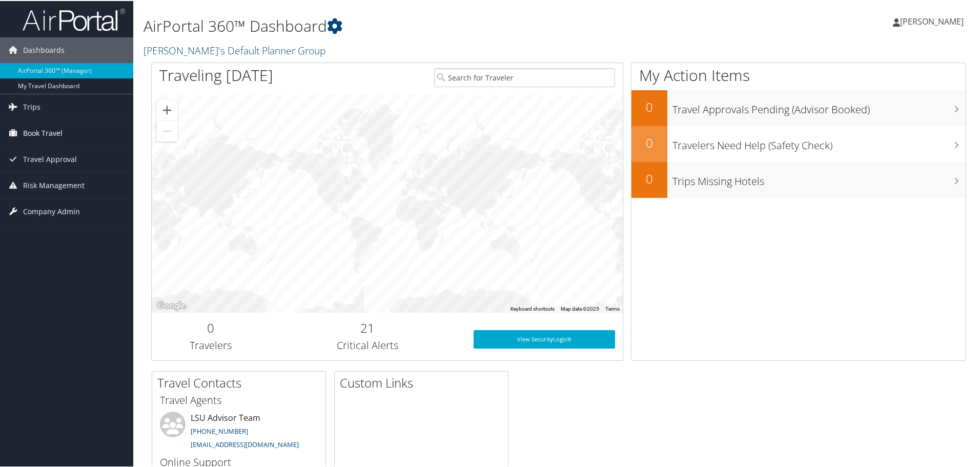 The width and height of the screenshot is (980, 467). What do you see at coordinates (798, 107) in the screenshot?
I see `a: 0Travel Approvals Pending (Advisor Booked)` at bounding box center [798, 107].